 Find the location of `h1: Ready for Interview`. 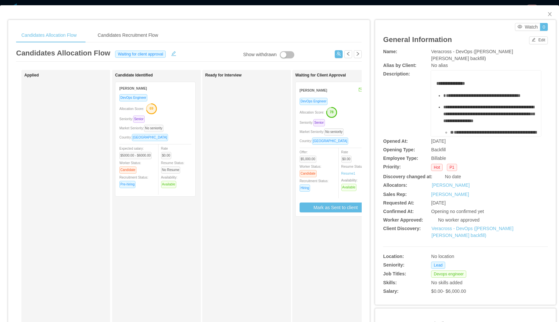

h1: Ready for Interview is located at coordinates (251, 75).